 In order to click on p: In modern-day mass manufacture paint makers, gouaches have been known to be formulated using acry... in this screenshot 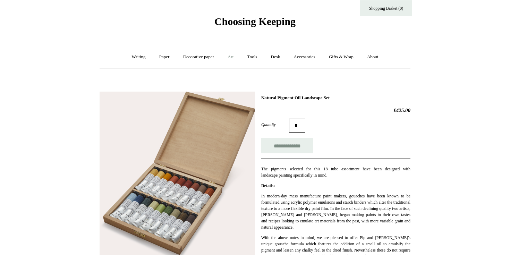, I will do `click(336, 211)`.